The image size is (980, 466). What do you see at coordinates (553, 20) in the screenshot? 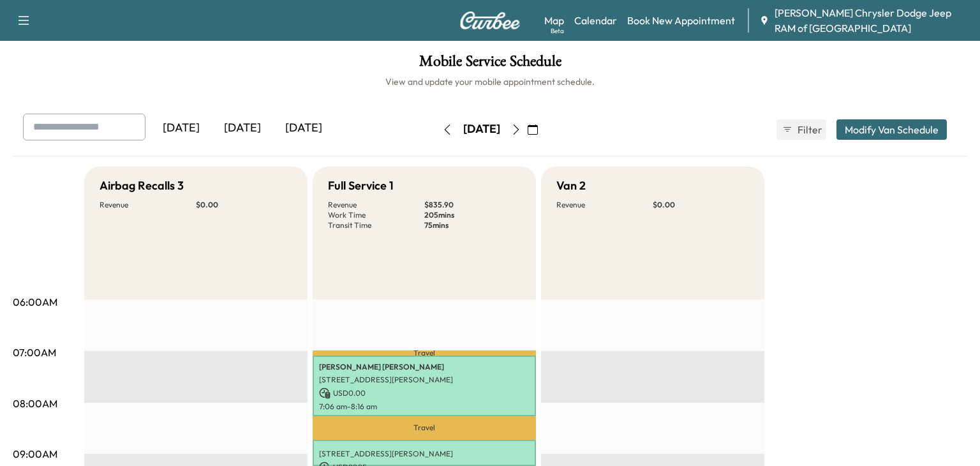
I see `a: MapBeta` at bounding box center [553, 20].